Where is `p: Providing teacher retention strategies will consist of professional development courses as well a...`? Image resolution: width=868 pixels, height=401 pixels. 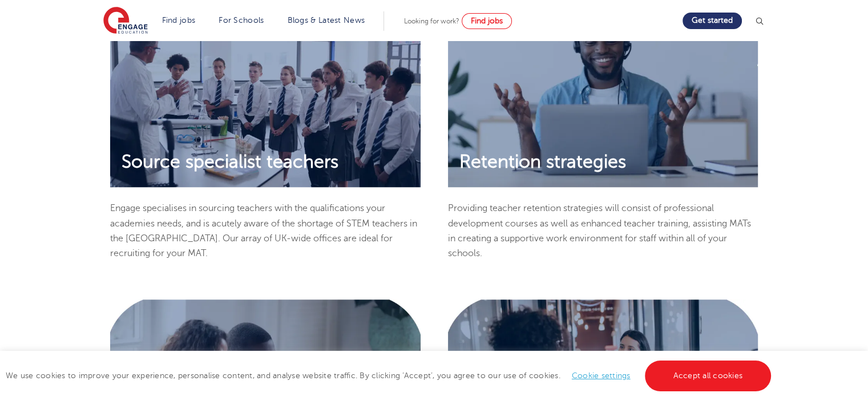 p: Providing teacher retention strategies will consist of professional development courses as well a... is located at coordinates (603, 231).